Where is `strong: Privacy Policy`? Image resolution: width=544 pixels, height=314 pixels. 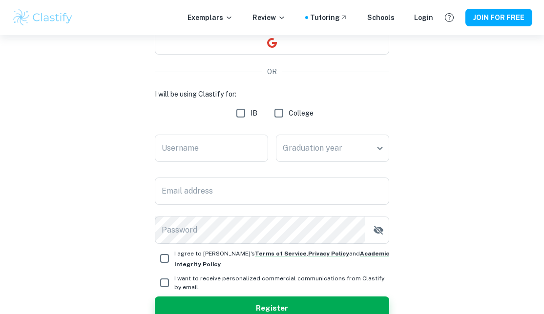
strong: Privacy Policy is located at coordinates (328, 254).